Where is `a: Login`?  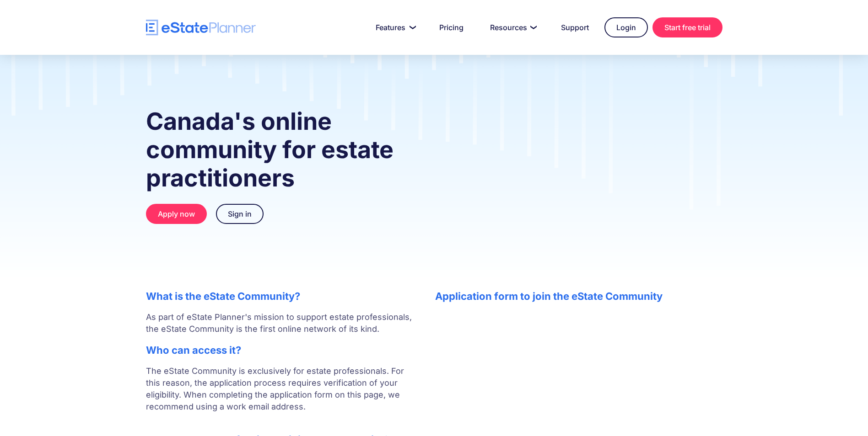
a: Login is located at coordinates (626, 27).